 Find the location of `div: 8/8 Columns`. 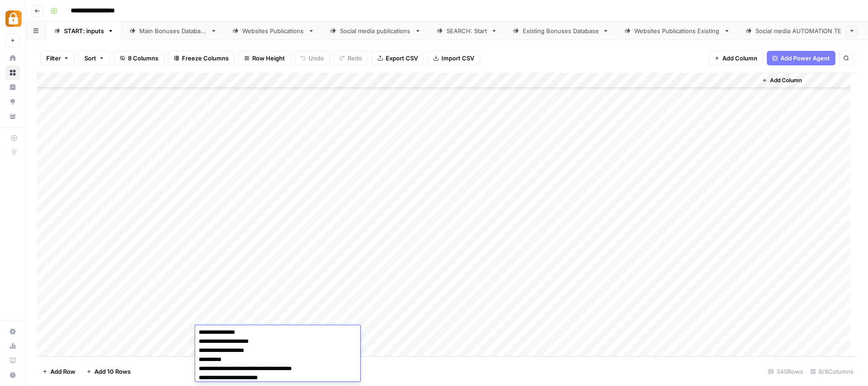

div: 8/8 Columns is located at coordinates (831, 372).